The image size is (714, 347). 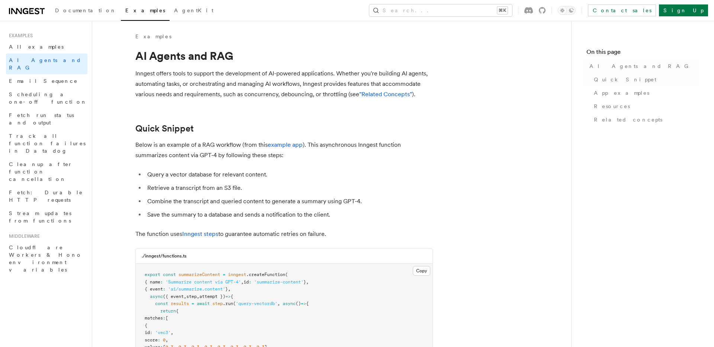 I want to click on span: .createFunction, so click(x=266, y=275).